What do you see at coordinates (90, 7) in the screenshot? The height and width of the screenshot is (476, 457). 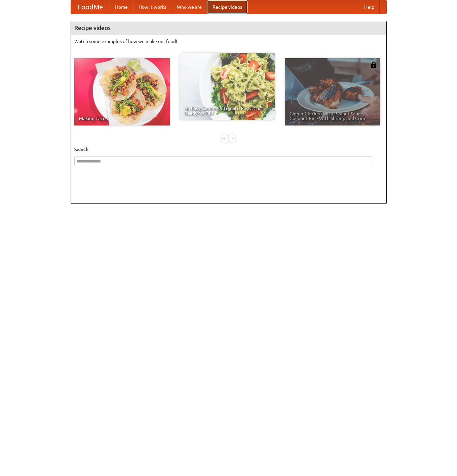 I see `a: FoodMe` at bounding box center [90, 7].